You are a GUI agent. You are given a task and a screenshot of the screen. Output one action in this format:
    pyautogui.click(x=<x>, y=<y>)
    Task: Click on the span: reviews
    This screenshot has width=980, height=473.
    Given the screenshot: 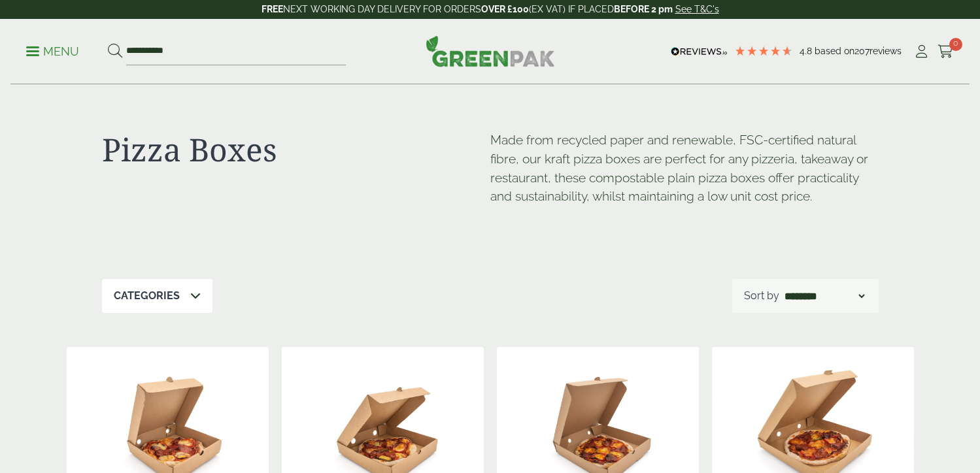 What is the action you would take?
    pyautogui.click(x=885, y=51)
    